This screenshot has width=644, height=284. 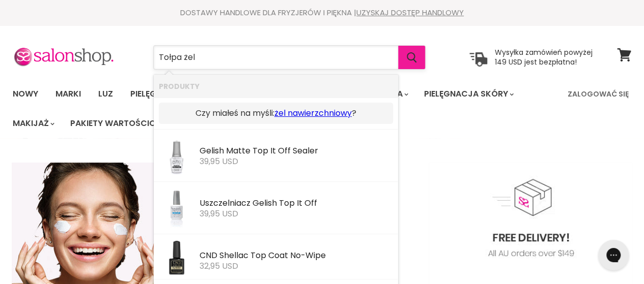 I want to click on font: Marki, so click(x=68, y=94).